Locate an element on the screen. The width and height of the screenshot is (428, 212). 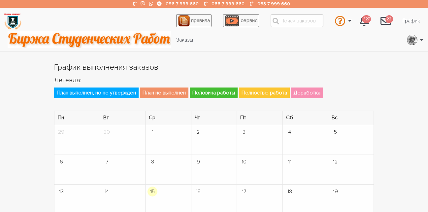
img: motto-2ce64da2796df845c65ce8f9480b9c9d679903764b3ca6da4b6de107518df0fe.gif is located at coordinates (89, 39).